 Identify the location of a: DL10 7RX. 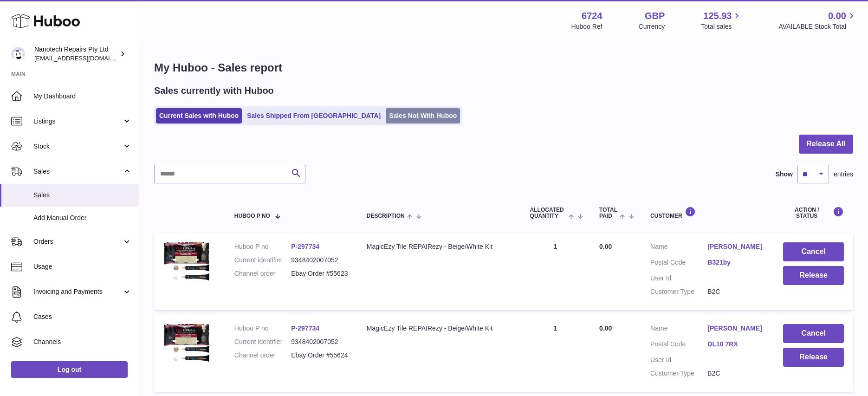
(736, 344).